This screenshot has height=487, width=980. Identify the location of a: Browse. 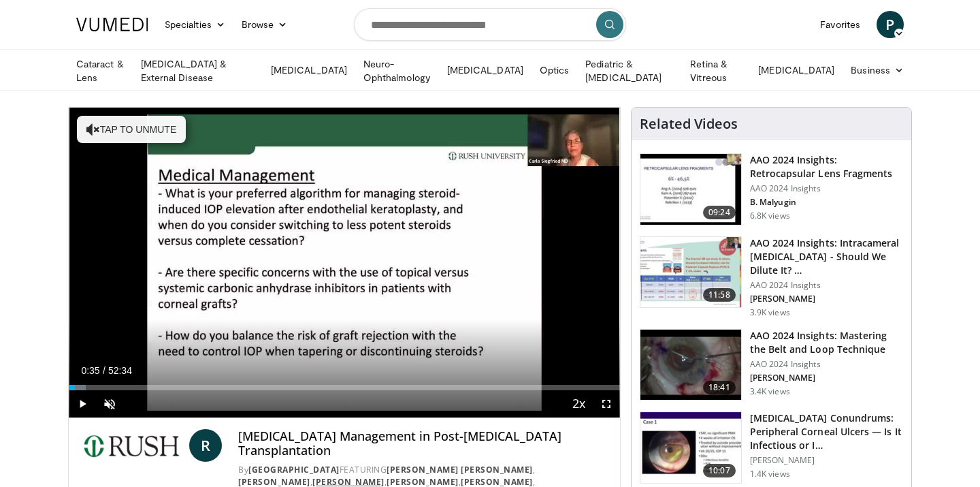
(265, 25).